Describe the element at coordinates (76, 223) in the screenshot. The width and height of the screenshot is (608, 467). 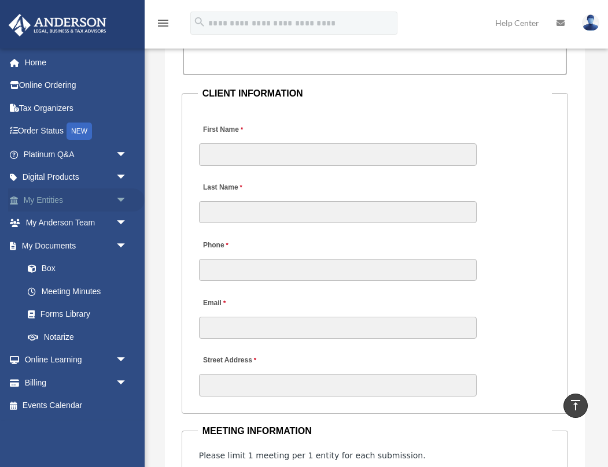
I see `a: My Anderson Teamarrow_drop_down` at that location.